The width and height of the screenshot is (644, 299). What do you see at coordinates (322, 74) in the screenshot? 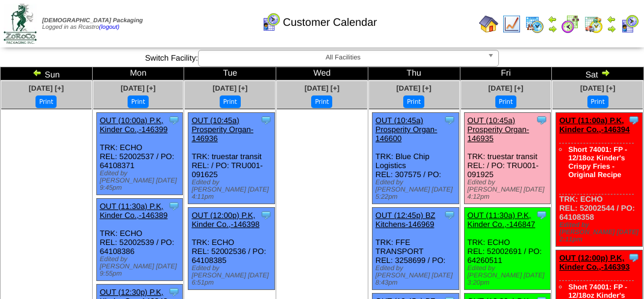
I see `td: Wed` at bounding box center [322, 74].